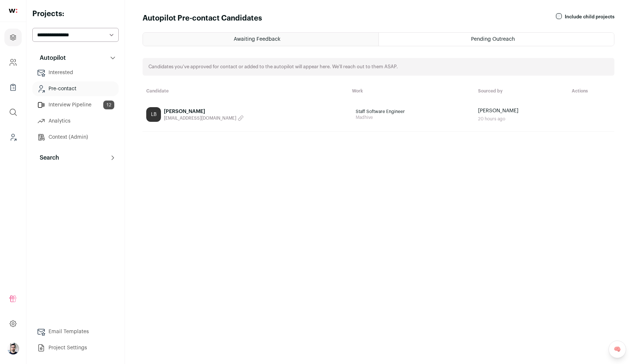 Image resolution: width=632 pixels, height=364 pixels. Describe the element at coordinates (13, 349) in the screenshot. I see `img: 10051957-medium_jpg` at that location.